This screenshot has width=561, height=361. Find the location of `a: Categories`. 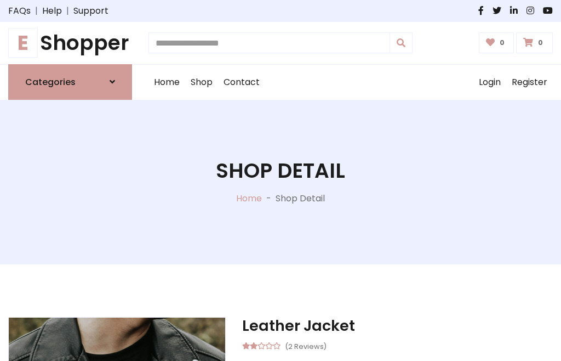

a: Categories is located at coordinates (70, 82).